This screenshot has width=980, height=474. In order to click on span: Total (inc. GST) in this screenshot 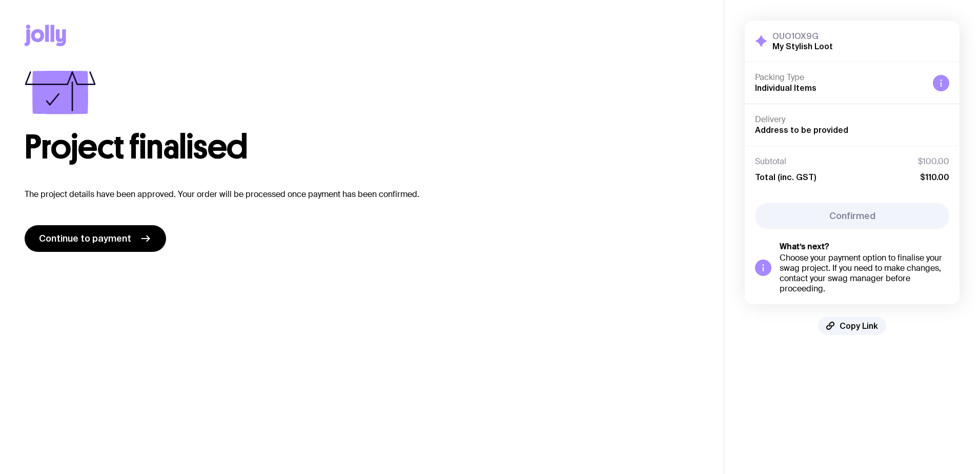, I will do `click(785, 177)`.